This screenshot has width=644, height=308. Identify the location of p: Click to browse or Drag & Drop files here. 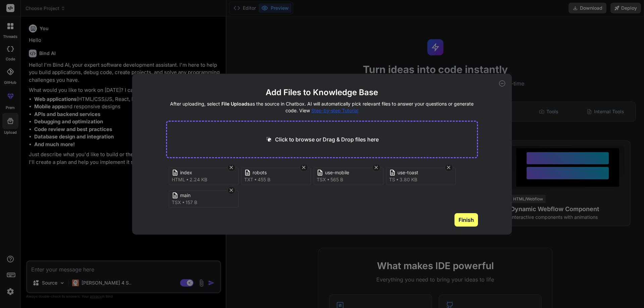
(327, 139).